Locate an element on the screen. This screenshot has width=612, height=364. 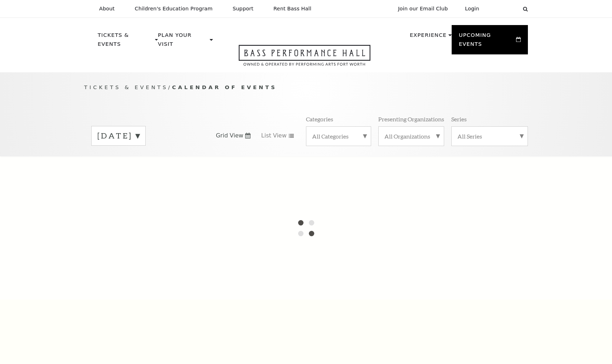
p: Presenting Organizations is located at coordinates (411, 119).